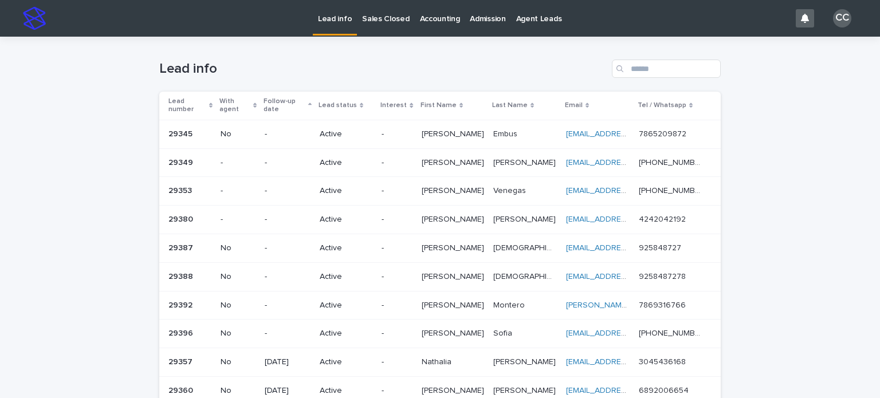  What do you see at coordinates (182, 361) in the screenshot?
I see `p: 29357` at bounding box center [182, 361].